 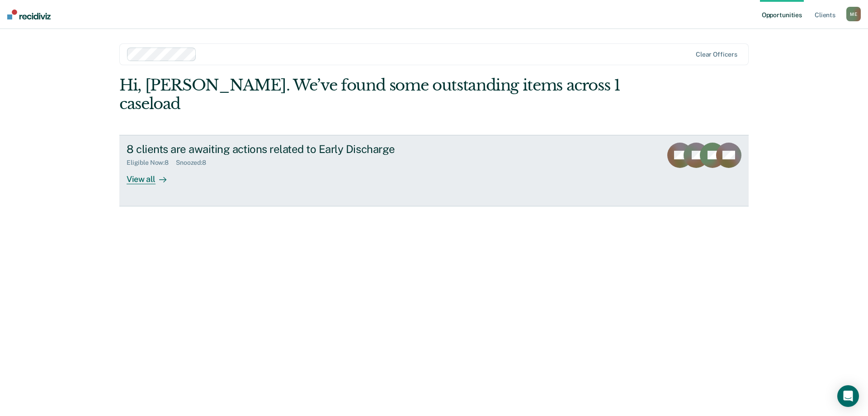 I want to click on a: 8 clients are awaiting actions related to Early DischargeEligible Now:8Snoozed:8View all, so click(x=434, y=170).